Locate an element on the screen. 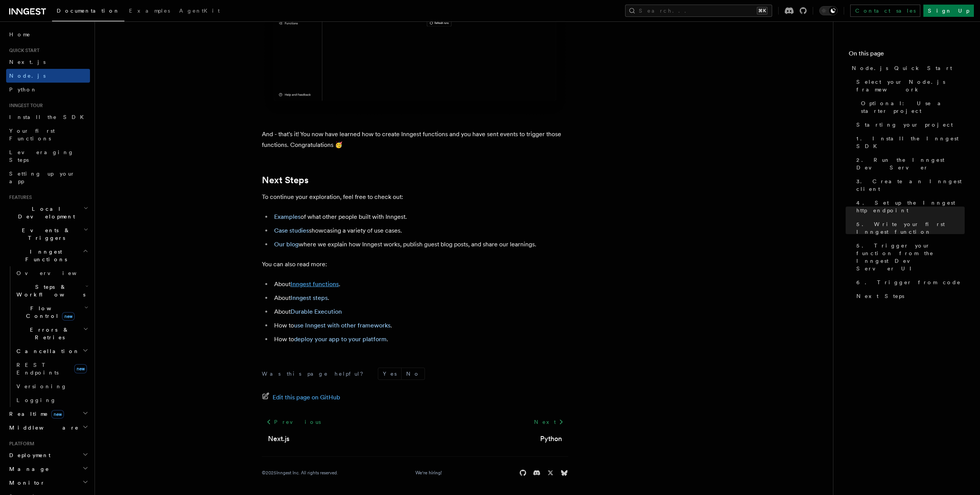 The height and width of the screenshot is (495, 980). p: And - that's it! You now have learned how to create Inngest functions and you have sent events to... is located at coordinates (415, 140).